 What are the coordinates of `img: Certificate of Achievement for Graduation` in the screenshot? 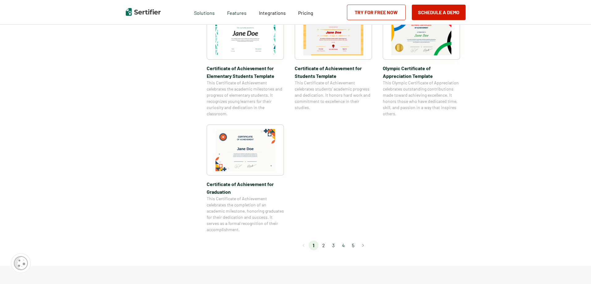 It's located at (245, 150).